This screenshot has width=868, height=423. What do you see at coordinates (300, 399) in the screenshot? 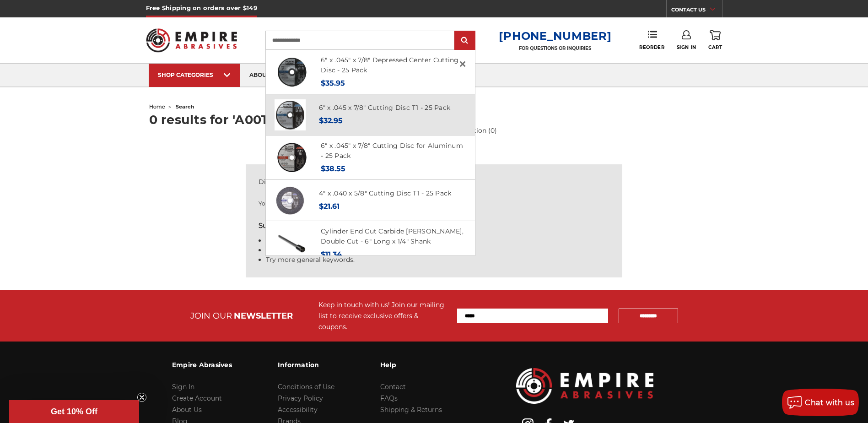
I see `a: Privacy Policy` at bounding box center [300, 399].